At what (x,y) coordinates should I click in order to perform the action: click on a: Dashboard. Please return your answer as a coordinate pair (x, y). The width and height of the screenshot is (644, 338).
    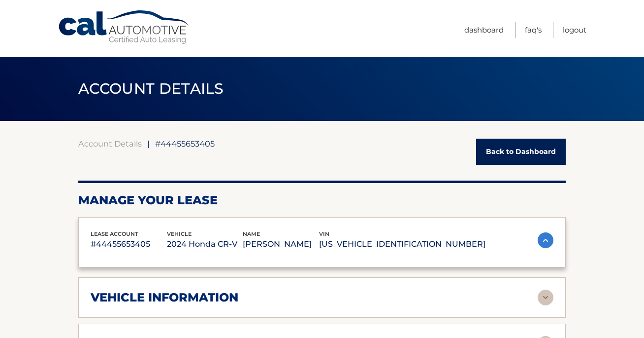
    Looking at the image, I should click on (484, 30).